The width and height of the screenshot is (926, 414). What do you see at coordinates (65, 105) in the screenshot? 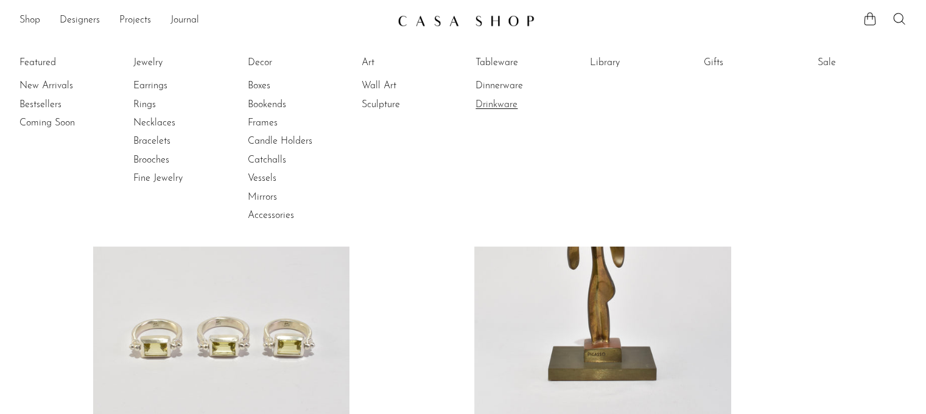
I see `a: Bestsellers` at bounding box center [65, 105].